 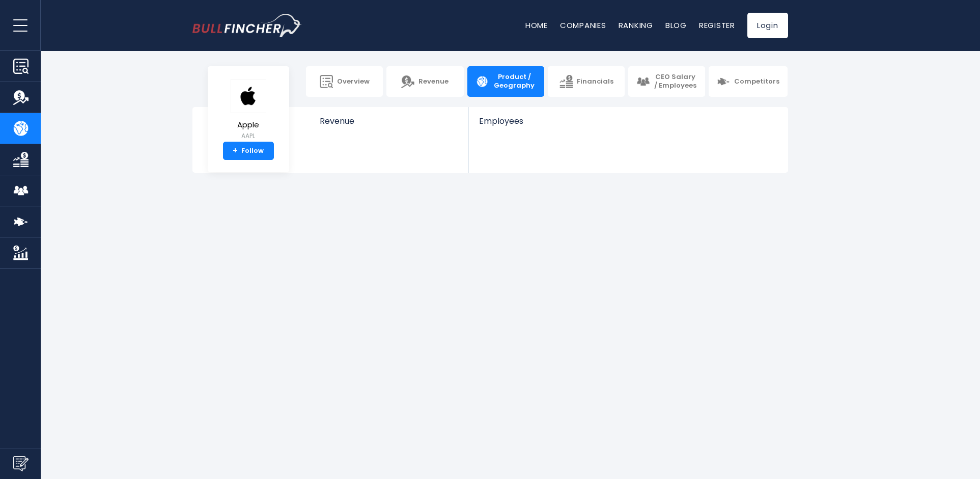 I want to click on a: +Follow, so click(x=249, y=151).